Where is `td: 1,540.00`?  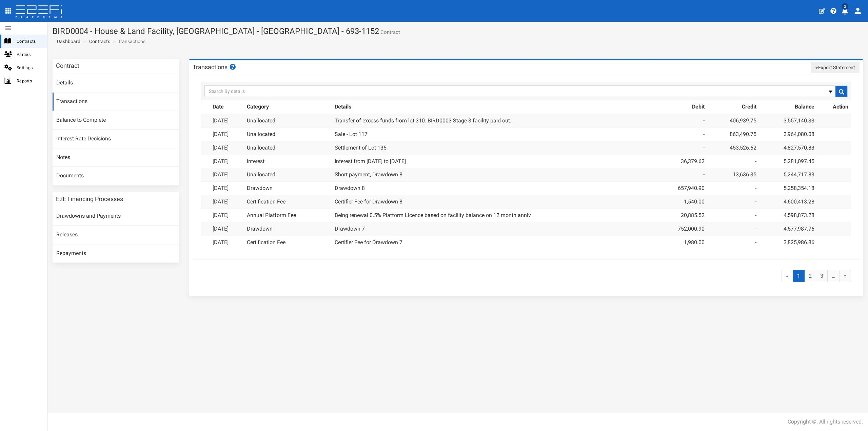 td: 1,540.00 is located at coordinates (681, 202).